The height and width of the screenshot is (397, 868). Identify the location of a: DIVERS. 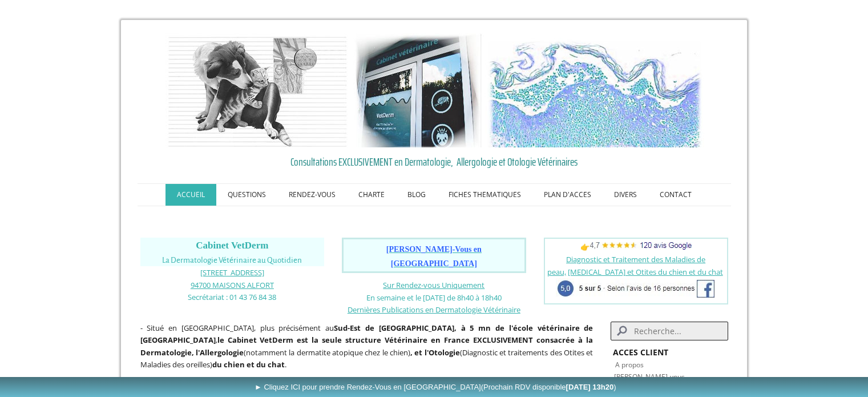
(625, 195).